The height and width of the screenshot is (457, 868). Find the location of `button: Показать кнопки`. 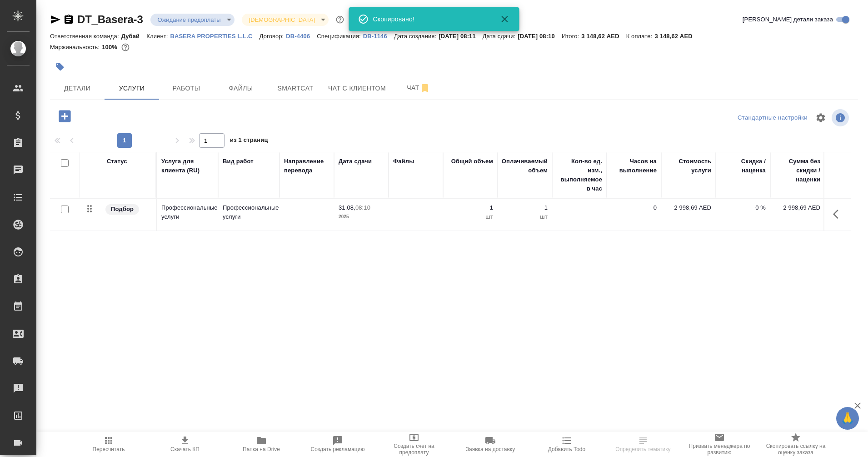

button: Показать кнопки is located at coordinates (839, 214).